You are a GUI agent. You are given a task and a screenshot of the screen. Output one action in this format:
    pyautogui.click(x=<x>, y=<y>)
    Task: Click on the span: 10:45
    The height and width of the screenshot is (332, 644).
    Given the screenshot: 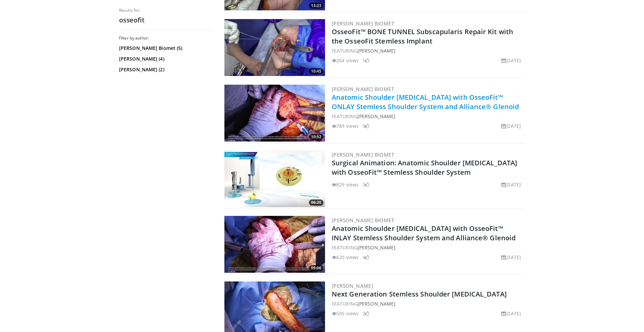 What is the action you would take?
    pyautogui.click(x=316, y=71)
    